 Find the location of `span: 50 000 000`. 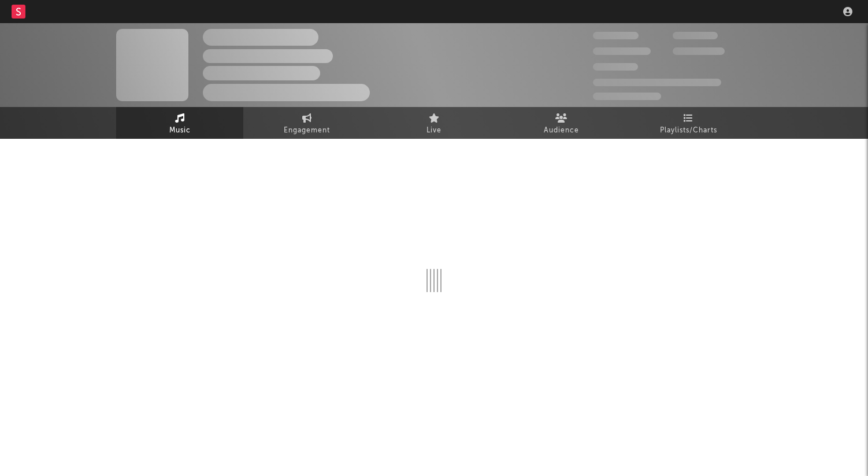

span: 50 000 000 is located at coordinates (622, 51).